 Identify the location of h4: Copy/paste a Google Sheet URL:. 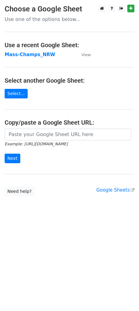
(70, 122).